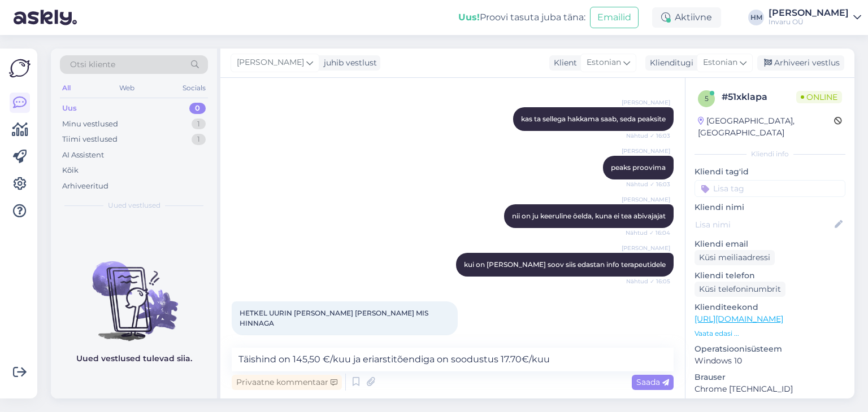 The width and height of the screenshot is (868, 412). What do you see at coordinates (769, 172) in the screenshot?
I see `p: Kliendi tag'id` at bounding box center [769, 172].